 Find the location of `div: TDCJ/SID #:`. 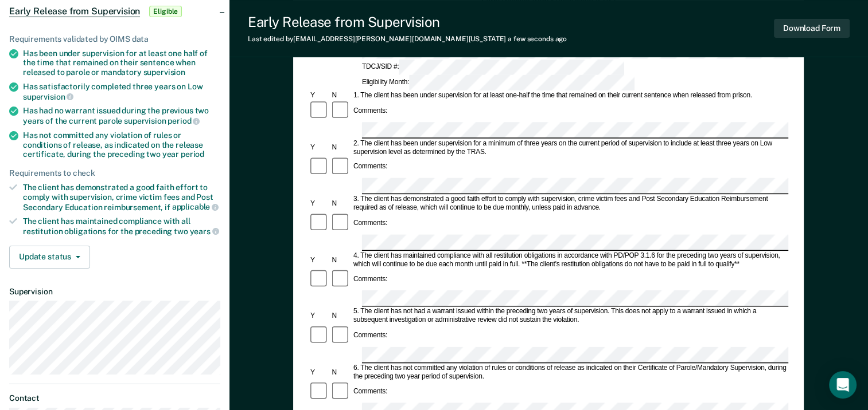

div: TDCJ/SID #: is located at coordinates (493, 68).